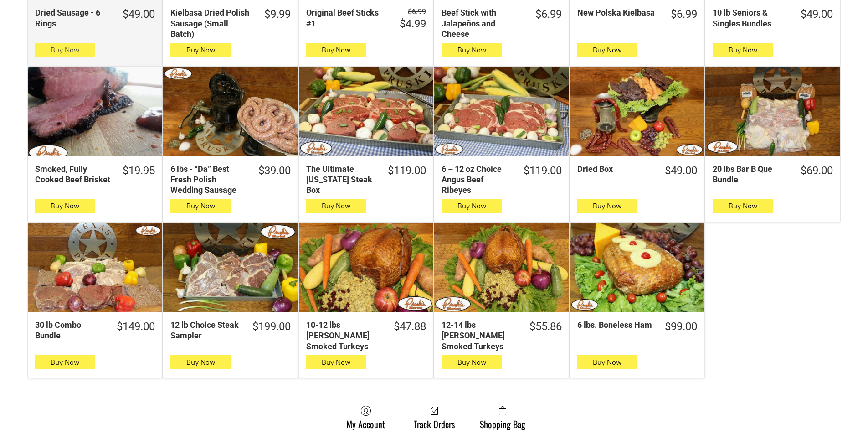 The height and width of the screenshot is (435, 868). Describe the element at coordinates (772, 174) in the screenshot. I see `a: $69.0020 lbs Bar B Que Bundle` at that location.